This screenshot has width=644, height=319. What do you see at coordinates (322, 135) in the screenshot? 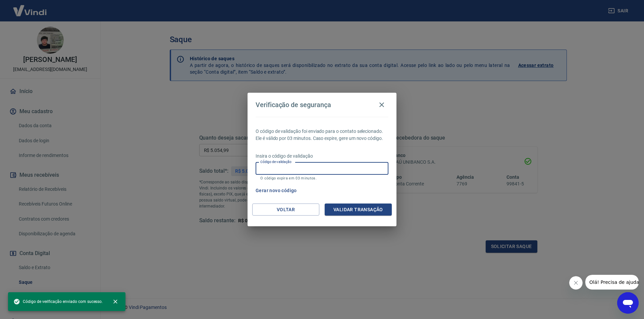
I see `p: O código de validação foi enviado para o contato selecionado. Ele é válido por 03 minutos. Caso e...` at bounding box center [322, 135].